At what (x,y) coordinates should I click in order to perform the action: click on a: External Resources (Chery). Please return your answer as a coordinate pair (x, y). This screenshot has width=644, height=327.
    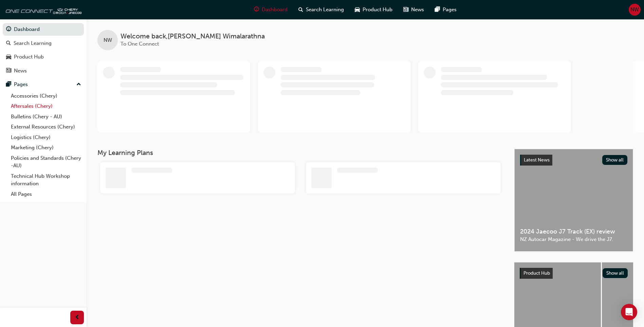
    Looking at the image, I should click on (46, 127).